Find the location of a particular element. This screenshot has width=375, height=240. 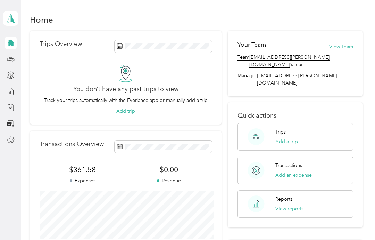

button: Add trip is located at coordinates (126, 111).